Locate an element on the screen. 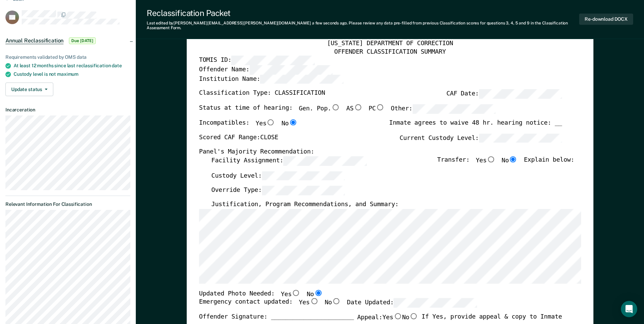 This screenshot has width=644, height=324. label: Facility Assignment: is located at coordinates (289, 161).